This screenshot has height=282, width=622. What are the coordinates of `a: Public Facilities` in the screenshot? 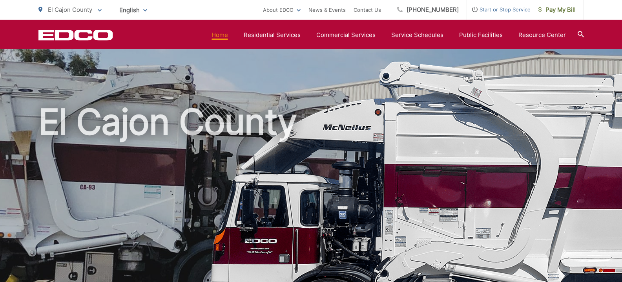 It's located at (481, 35).